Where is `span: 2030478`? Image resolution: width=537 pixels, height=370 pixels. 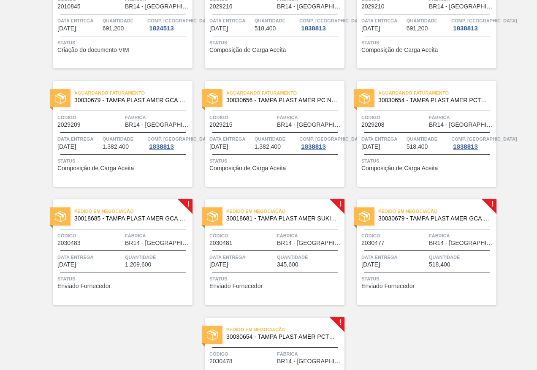
span: 2030478 is located at coordinates (221, 361).